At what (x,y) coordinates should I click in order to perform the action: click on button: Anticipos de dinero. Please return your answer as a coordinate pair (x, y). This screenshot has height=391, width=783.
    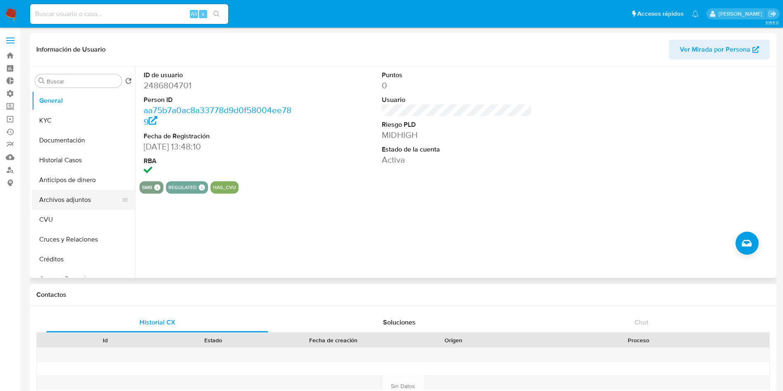
    Looking at the image, I should click on (83, 180).